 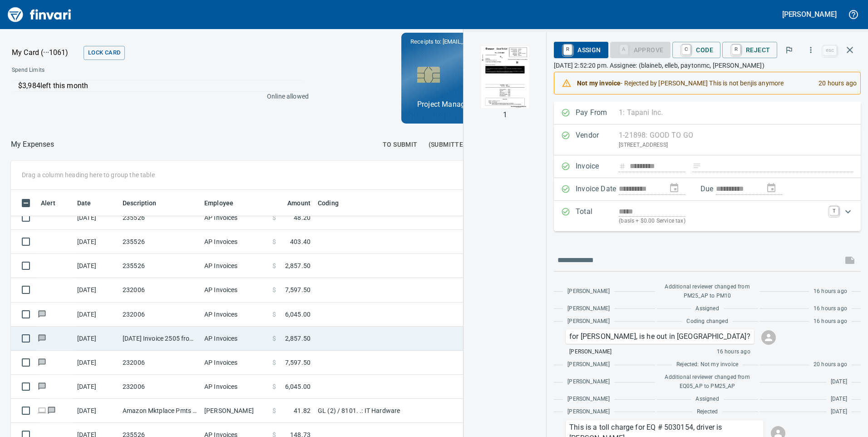 What do you see at coordinates (157, 96) in the screenshot?
I see `p: Online allowed` at bounding box center [157, 96].